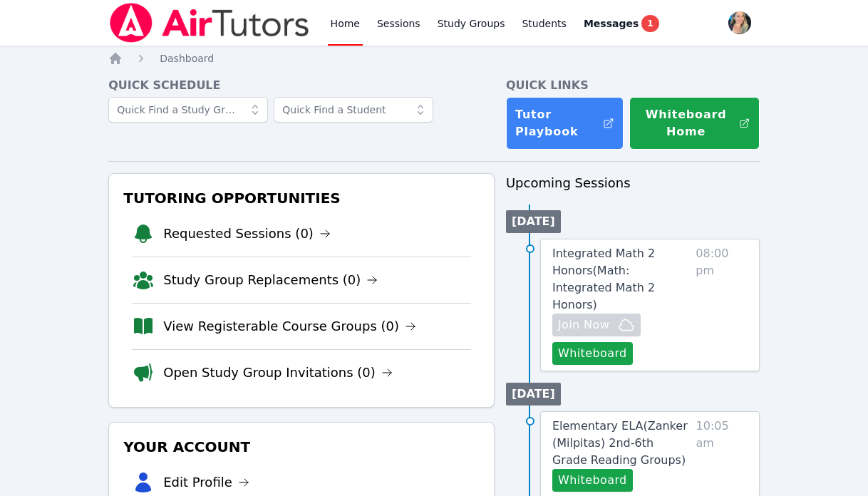  I want to click on span: Join Now, so click(583, 325).